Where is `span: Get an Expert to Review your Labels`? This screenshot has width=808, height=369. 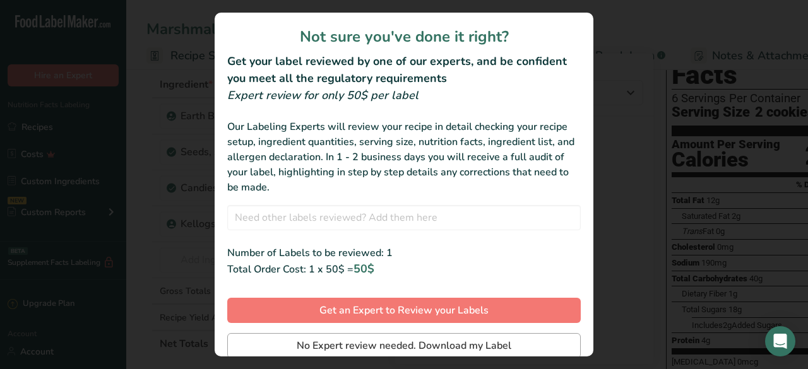
span: Get an Expert to Review your Labels is located at coordinates (404, 310).